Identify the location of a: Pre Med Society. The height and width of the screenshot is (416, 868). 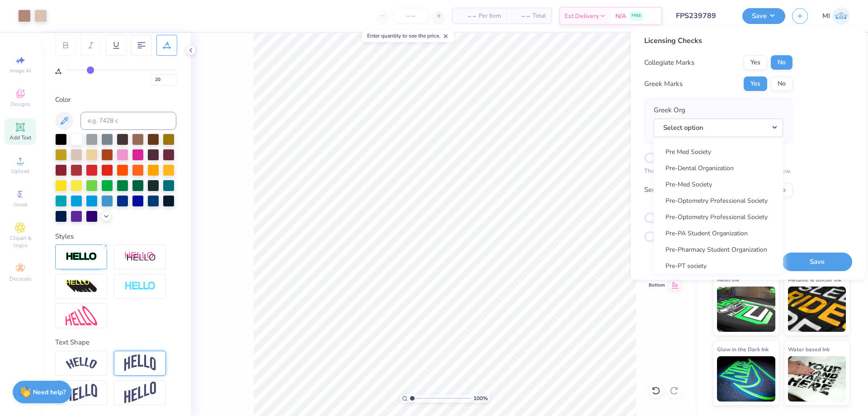
(718, 151).